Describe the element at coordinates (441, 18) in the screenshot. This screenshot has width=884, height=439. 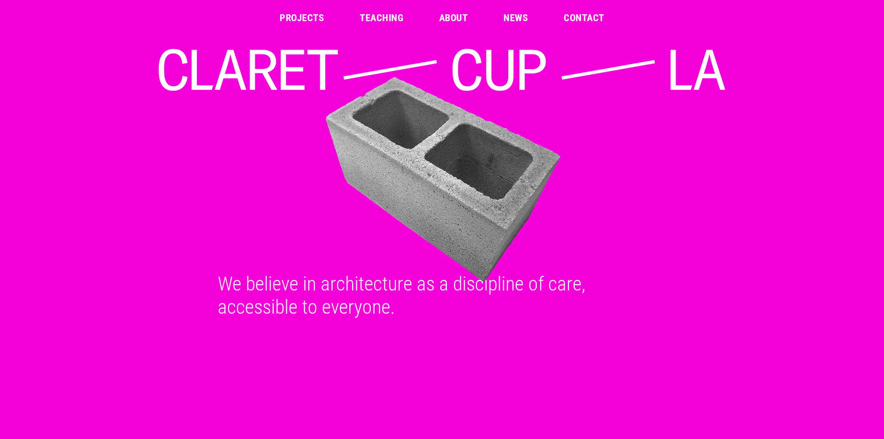
I see `nav: Main Menu` at that location.